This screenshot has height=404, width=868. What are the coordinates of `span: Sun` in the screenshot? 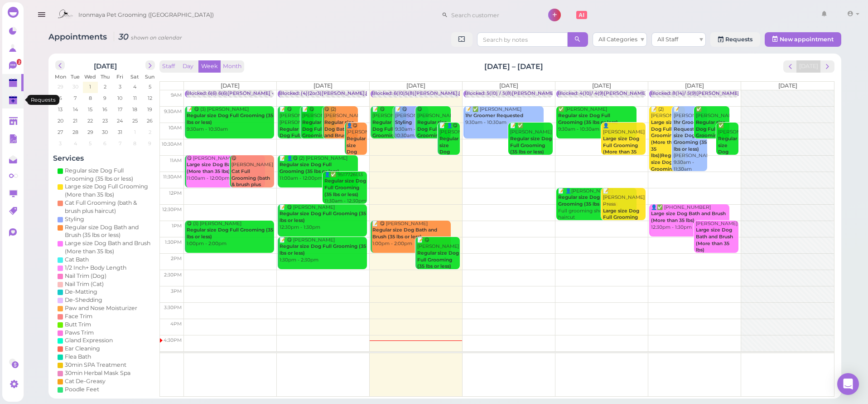 It's located at (150, 77).